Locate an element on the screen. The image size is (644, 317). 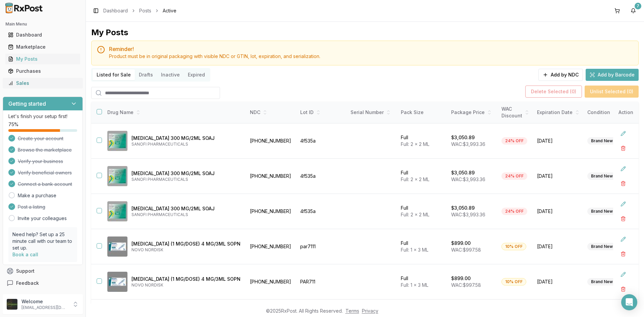
button: Support is located at coordinates (42, 271).